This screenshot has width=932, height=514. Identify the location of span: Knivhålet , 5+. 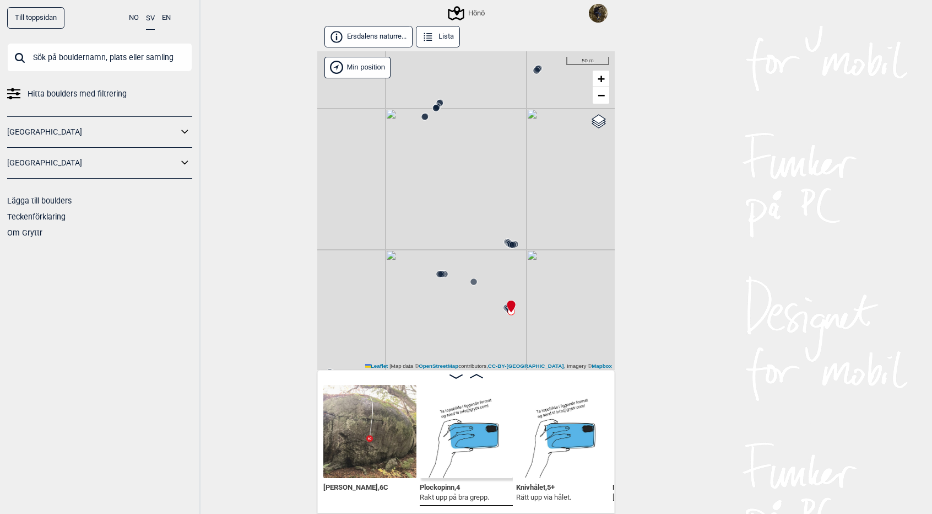
(536, 485).